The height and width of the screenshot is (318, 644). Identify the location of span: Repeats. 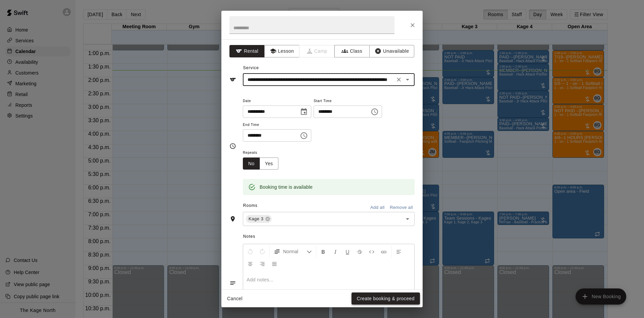
(263, 153).